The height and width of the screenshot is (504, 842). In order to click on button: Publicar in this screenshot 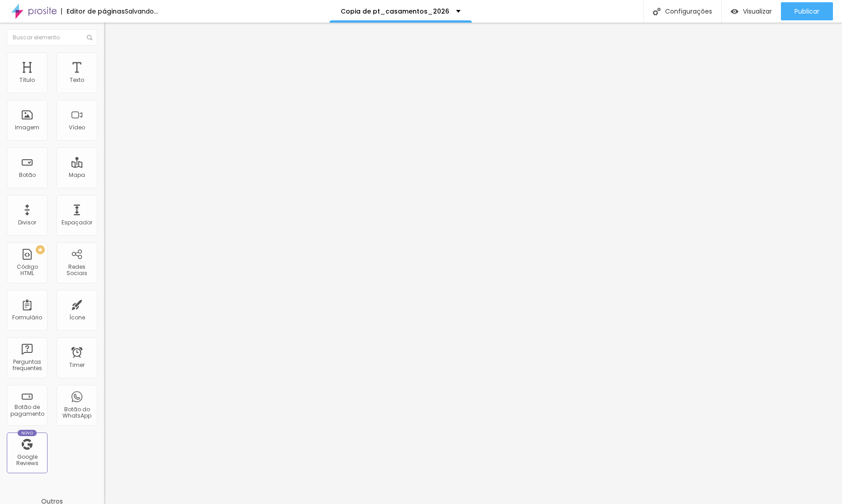, I will do `click(807, 11)`.